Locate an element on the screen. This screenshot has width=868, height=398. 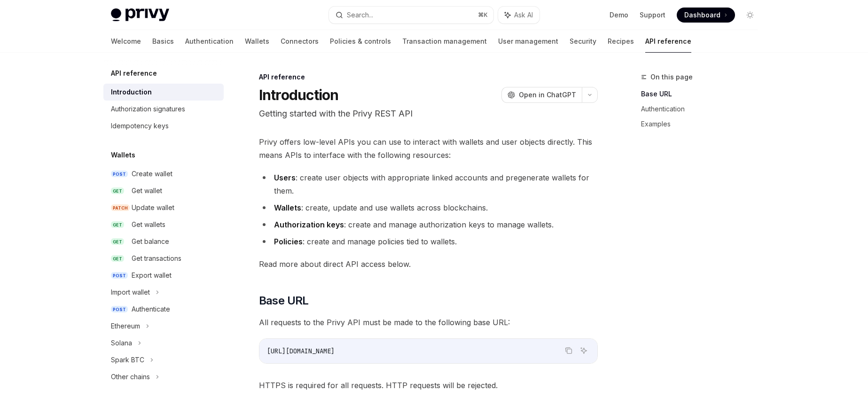
strong: Wallets is located at coordinates (288, 208).